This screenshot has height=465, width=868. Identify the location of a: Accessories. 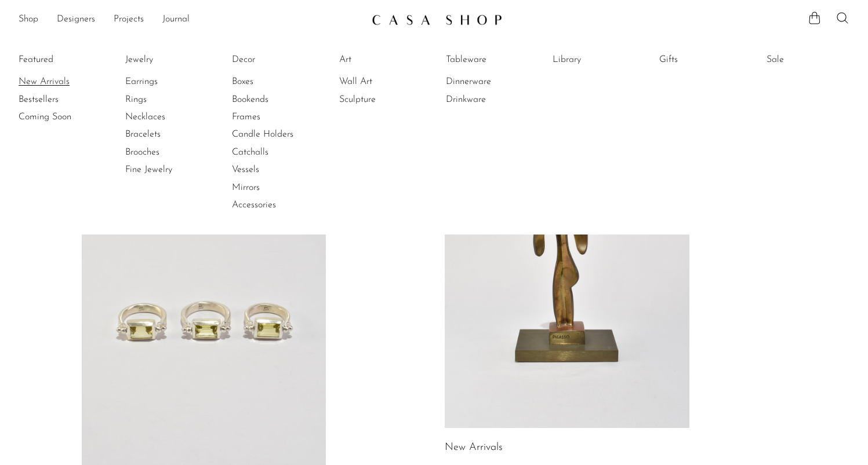
(275, 205).